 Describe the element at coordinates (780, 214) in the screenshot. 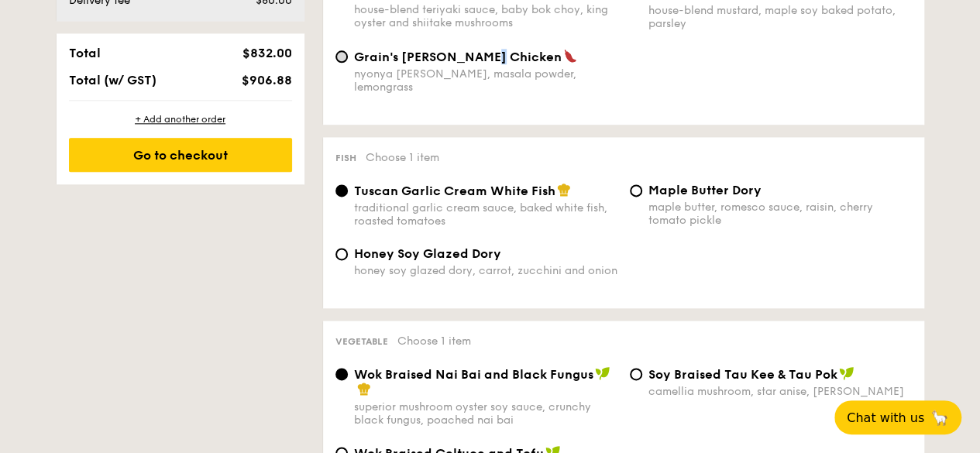

I see `div: maple butter, romesco sauce, raisin, cherry tomato pickle` at that location.